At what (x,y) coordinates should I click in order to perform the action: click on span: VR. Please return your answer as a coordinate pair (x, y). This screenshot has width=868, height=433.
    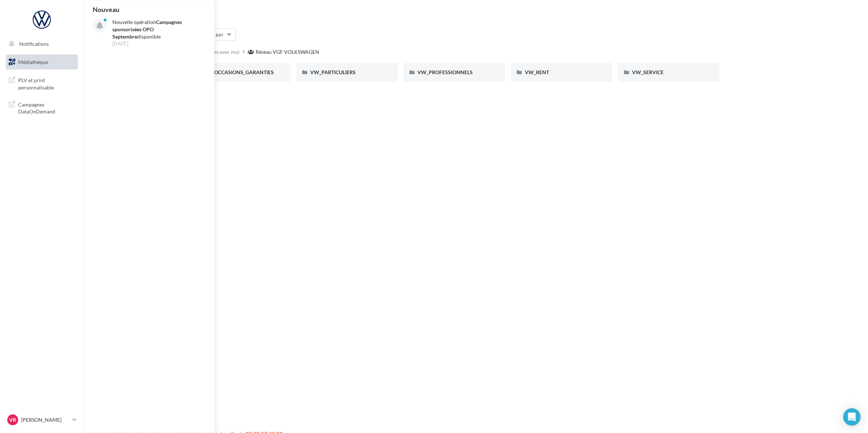
    Looking at the image, I should click on (12, 420).